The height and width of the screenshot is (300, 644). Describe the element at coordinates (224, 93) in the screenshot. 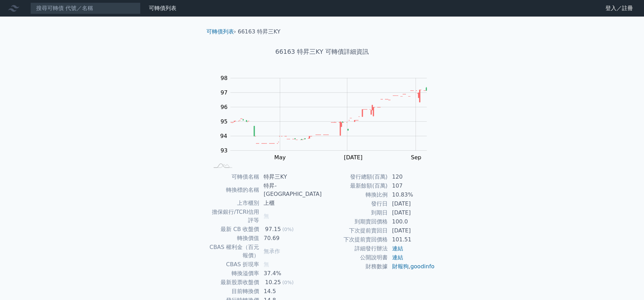

I see `tspan: 97` at that location.